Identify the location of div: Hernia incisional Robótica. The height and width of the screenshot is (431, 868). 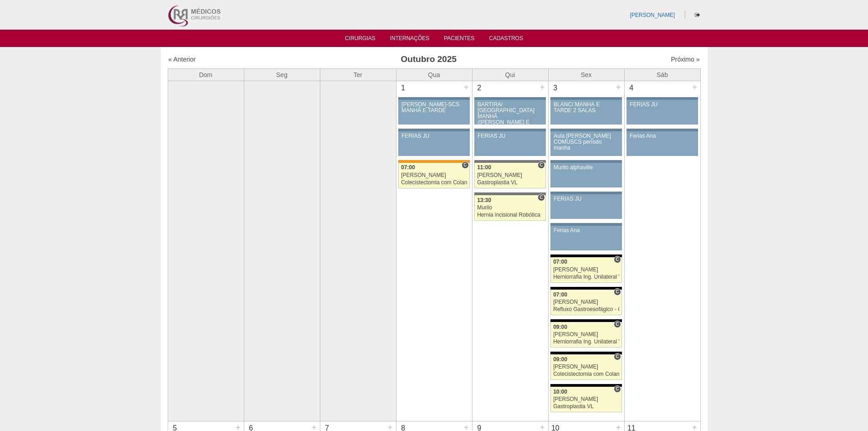
(510, 215).